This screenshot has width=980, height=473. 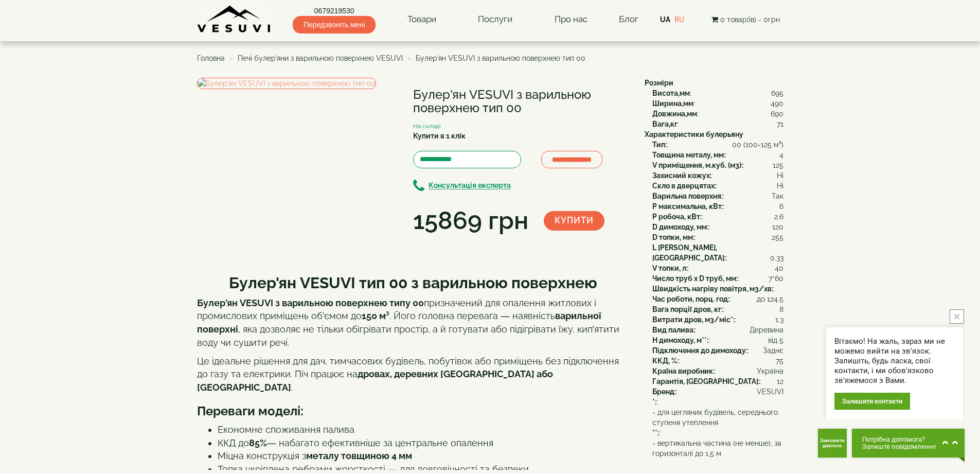 I want to click on span: Булер'ян VESUVI з варильною поверхнею тип 00, so click(x=501, y=58).